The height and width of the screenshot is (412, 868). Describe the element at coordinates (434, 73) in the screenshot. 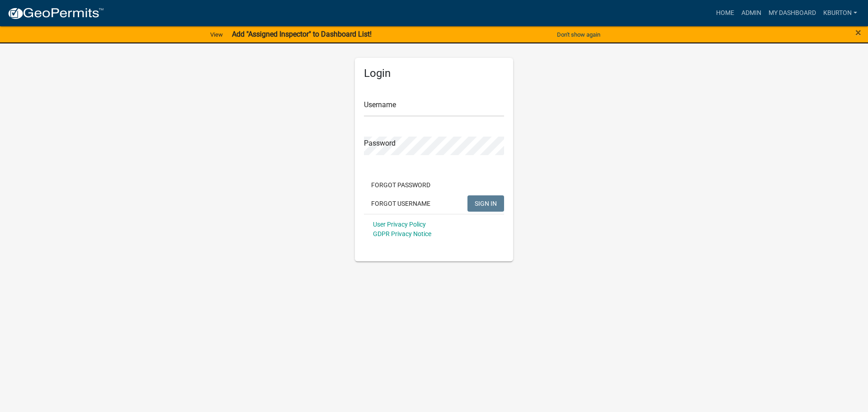

I see `h5: Login` at that location.